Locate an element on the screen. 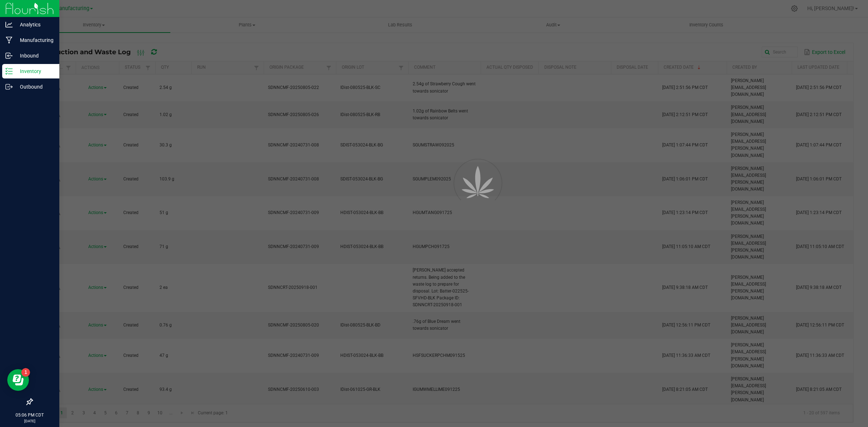 The image size is (868, 427). inline-svg: Manufacturing is located at coordinates (9, 40).